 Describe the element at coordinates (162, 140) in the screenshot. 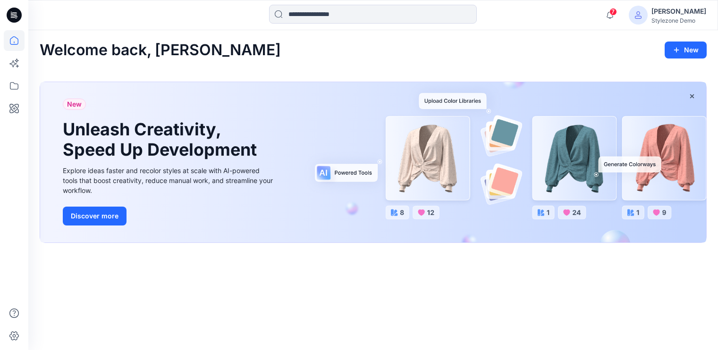

I see `h1: Unleash Creativity, Speed Up Development` at that location.